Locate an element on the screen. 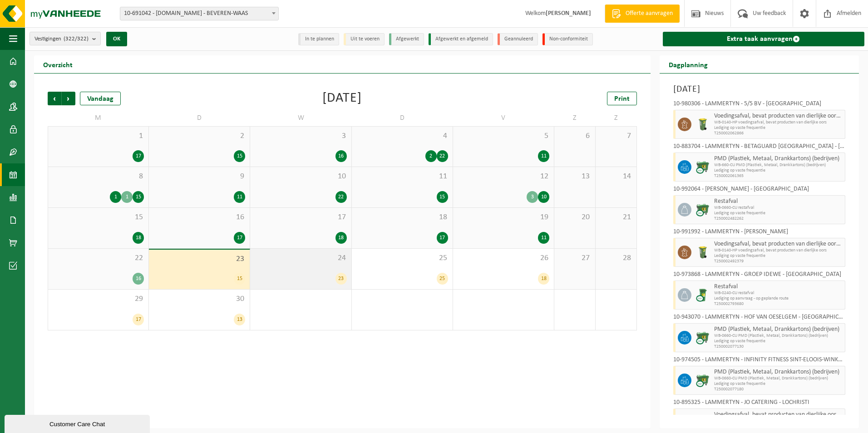  span: 8 is located at coordinates (98, 177).